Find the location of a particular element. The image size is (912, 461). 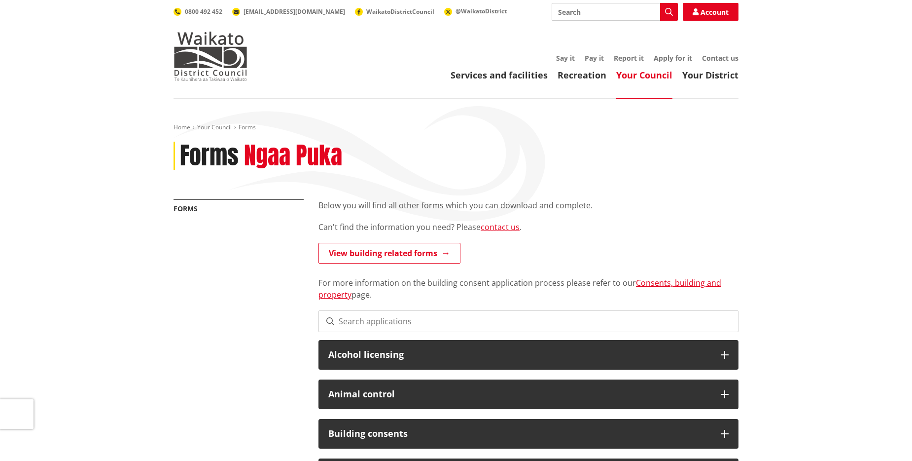

a: Home is located at coordinates (182, 127).